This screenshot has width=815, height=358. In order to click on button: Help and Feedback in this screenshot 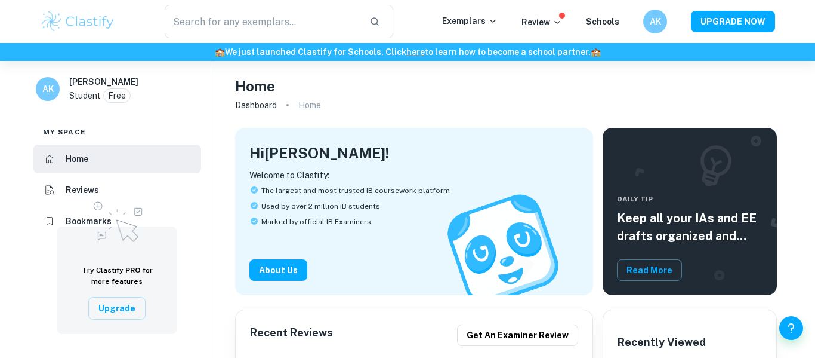, I will do `click(792, 328)`.